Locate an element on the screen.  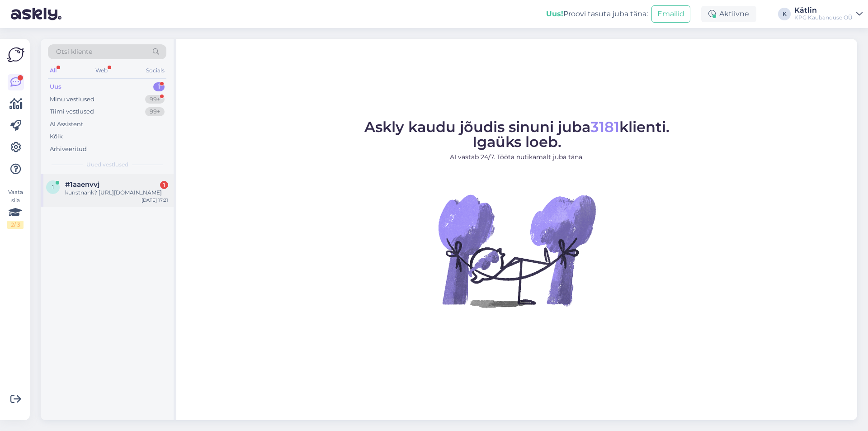
div: Aktiivne is located at coordinates (729, 14).